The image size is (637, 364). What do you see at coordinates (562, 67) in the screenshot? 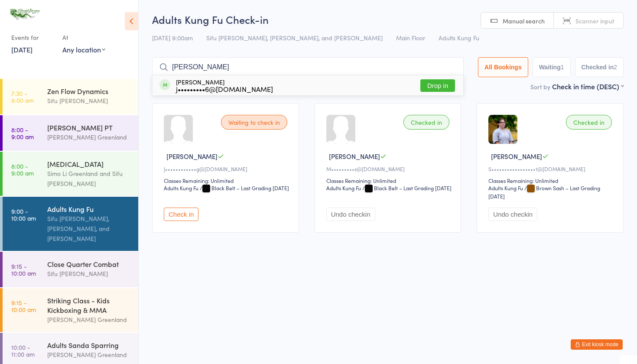
I see `div: 1` at bounding box center [562, 67].